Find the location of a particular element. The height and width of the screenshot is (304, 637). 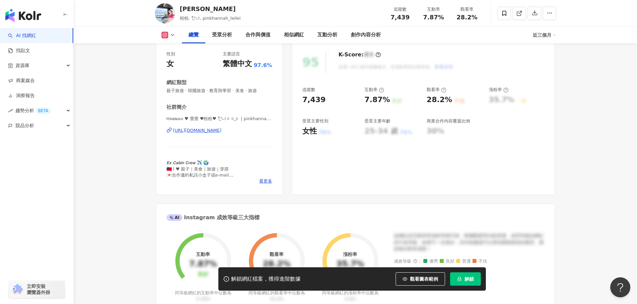

div: 性別 is located at coordinates (171, 54).